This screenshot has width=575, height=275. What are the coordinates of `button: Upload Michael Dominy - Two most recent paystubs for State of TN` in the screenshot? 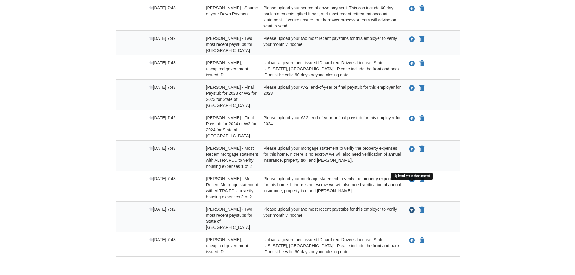 It's located at (412, 210).